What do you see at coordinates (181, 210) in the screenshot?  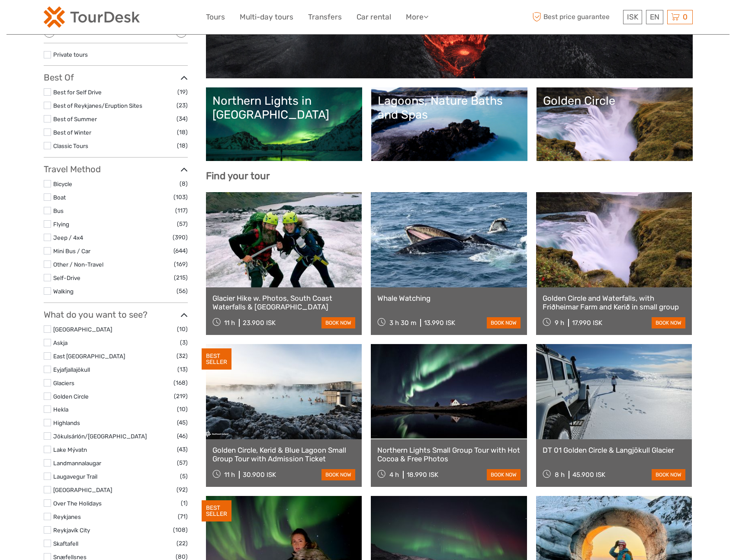 I see `span: (117)` at bounding box center [181, 210].